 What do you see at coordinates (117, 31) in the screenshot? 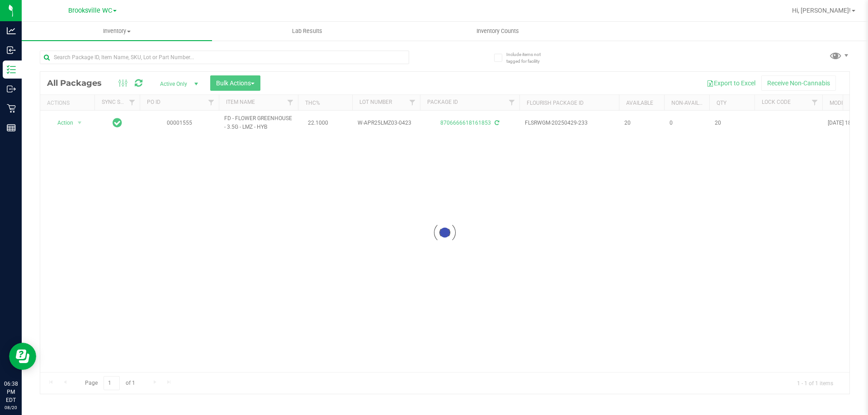
I see `a: Inventory` at bounding box center [117, 31].